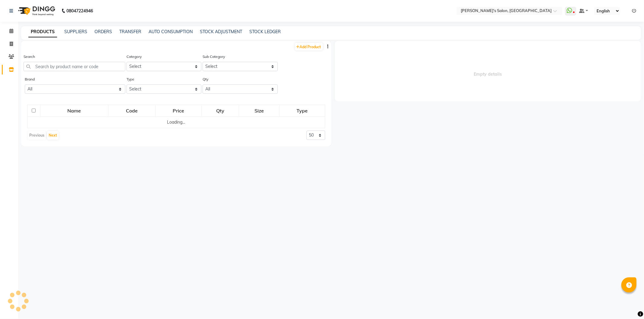 This screenshot has width=644, height=319. I want to click on label: Brand, so click(30, 80).